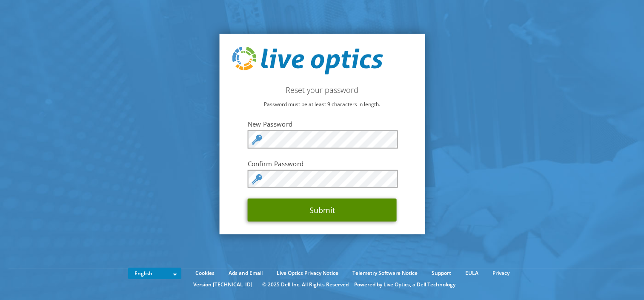 The image size is (644, 300). Describe the element at coordinates (307, 61) in the screenshot. I see `img: live_optics_svg.svg` at that location.